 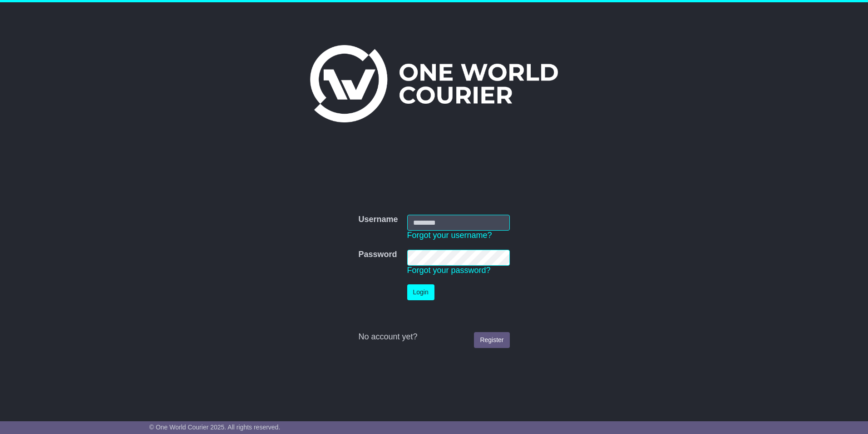 I want to click on div: No account yet?, so click(x=434, y=337).